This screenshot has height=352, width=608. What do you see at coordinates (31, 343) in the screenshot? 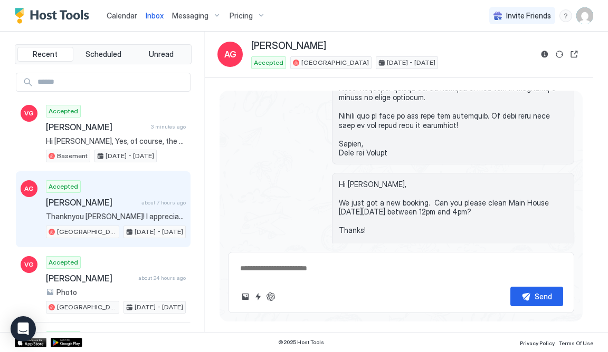
I see `a: App Store` at bounding box center [31, 343].